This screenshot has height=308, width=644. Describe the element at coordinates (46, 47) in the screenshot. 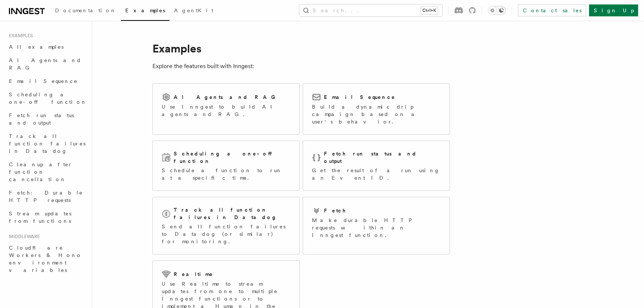

I see `a: All examples` at that location.